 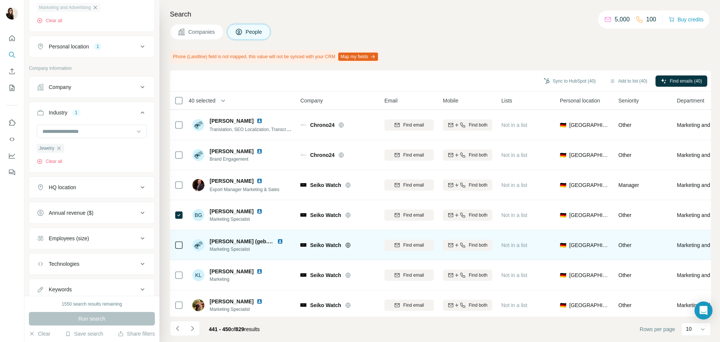 I want to click on span: Translation, SEO Localization, Transcreation (German/English to French), so click(x=282, y=129).